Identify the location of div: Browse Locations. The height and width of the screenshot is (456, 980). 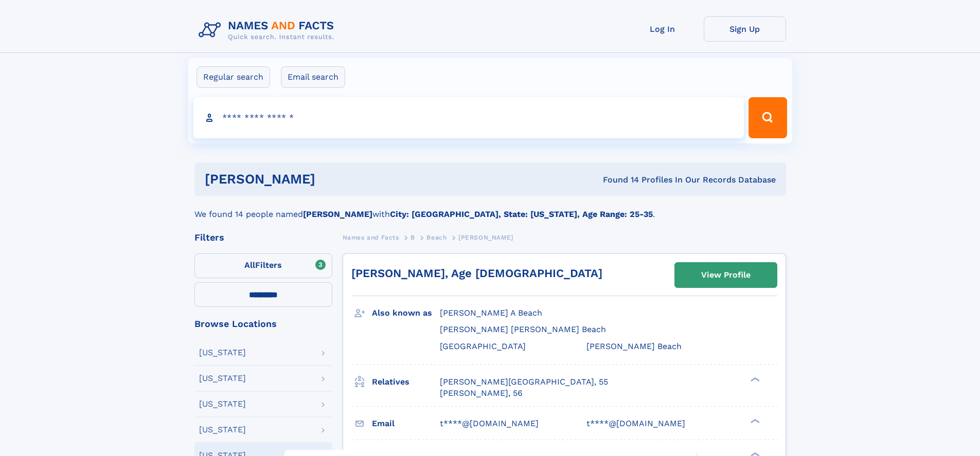
(263, 324).